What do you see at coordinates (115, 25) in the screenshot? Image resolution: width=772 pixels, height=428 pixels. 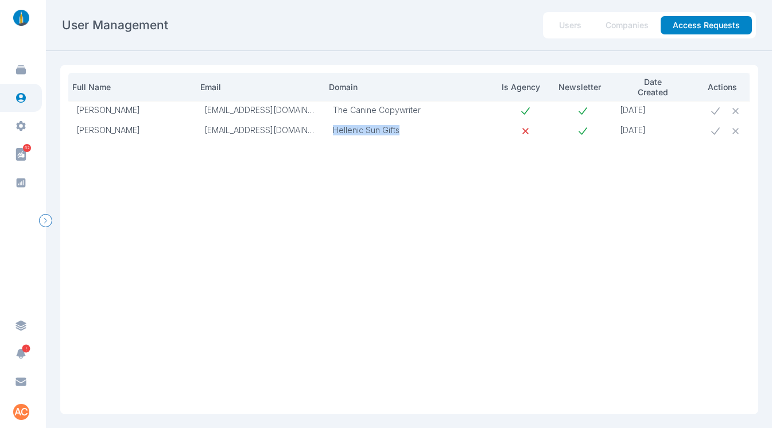 I see `h2: User Management` at bounding box center [115, 25].